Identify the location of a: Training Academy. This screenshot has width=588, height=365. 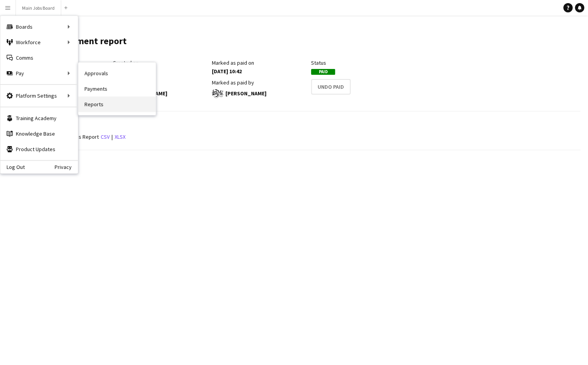
(39, 118).